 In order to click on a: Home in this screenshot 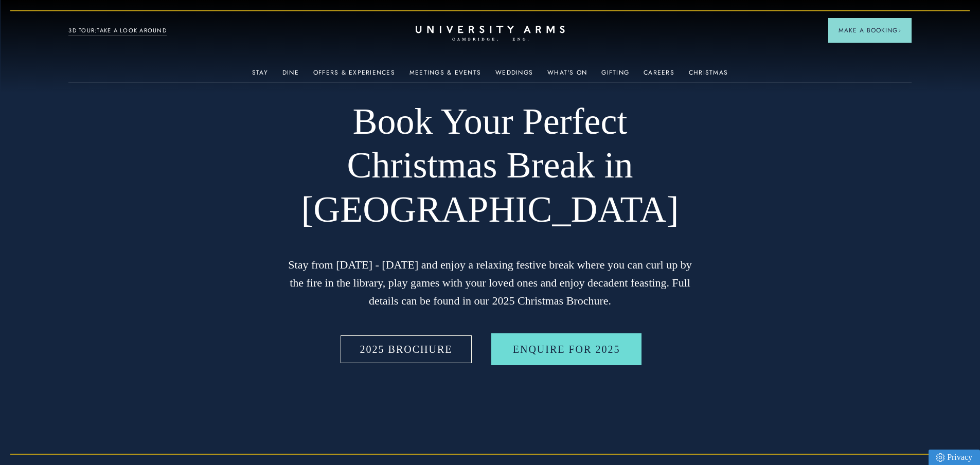, I will do `click(490, 33)`.